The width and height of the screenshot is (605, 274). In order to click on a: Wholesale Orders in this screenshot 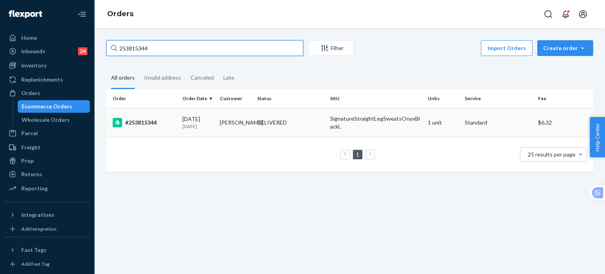, I will do `click(54, 120)`.